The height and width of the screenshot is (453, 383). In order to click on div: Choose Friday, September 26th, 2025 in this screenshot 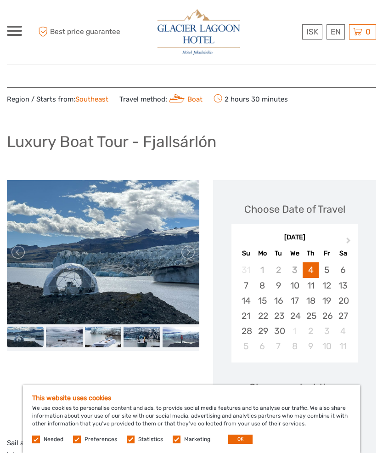, I will do `click(326, 315)`.